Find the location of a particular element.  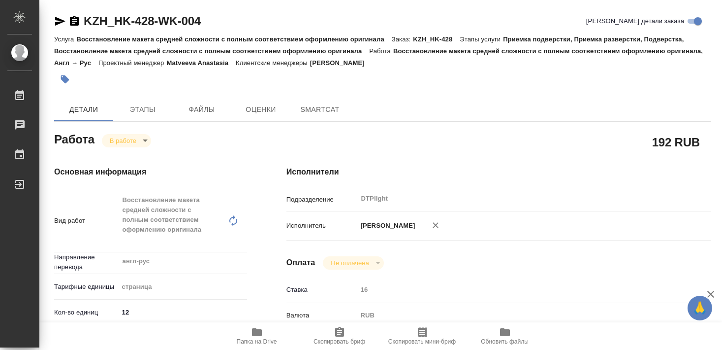

button: Удалить исполнителя is located at coordinates (436, 225).